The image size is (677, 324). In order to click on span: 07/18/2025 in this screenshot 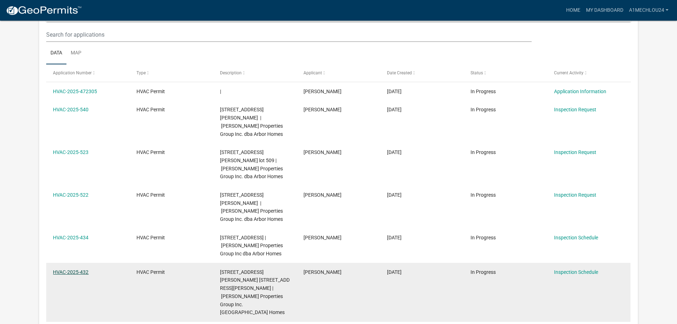, I will do `click(394, 237)`.